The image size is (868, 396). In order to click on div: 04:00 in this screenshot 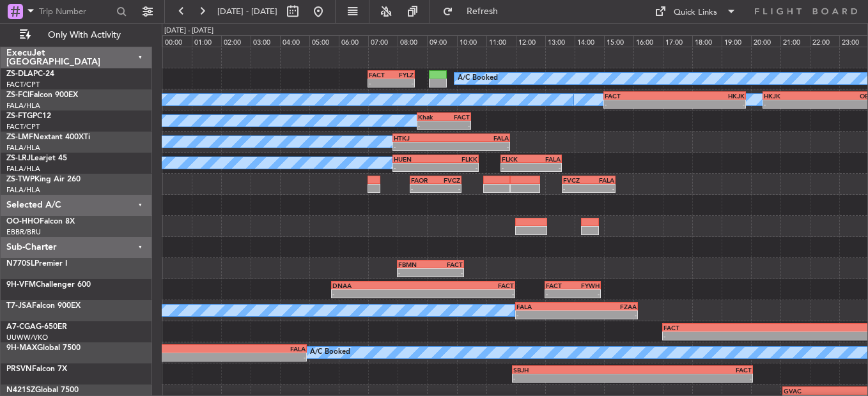, I will do `click(294, 41)`.